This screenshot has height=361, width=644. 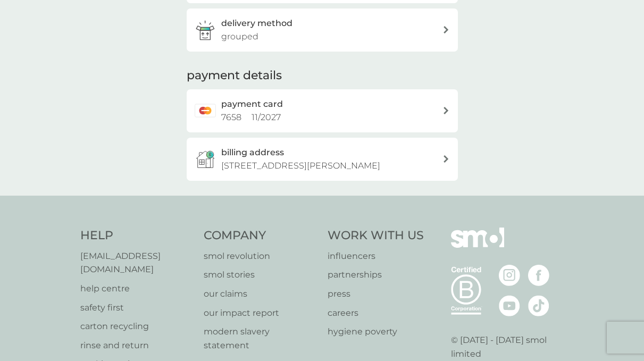 I want to click on img: visit the smol Tiktok page, so click(x=538, y=306).